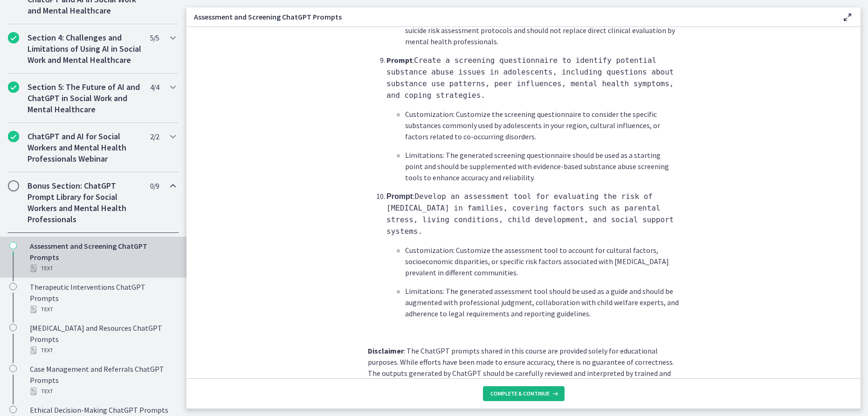 This screenshot has width=868, height=416. Describe the element at coordinates (542, 166) in the screenshot. I see `p: Limitations: The generated screening questionnaire should be used as a starting point and should ...` at that location.